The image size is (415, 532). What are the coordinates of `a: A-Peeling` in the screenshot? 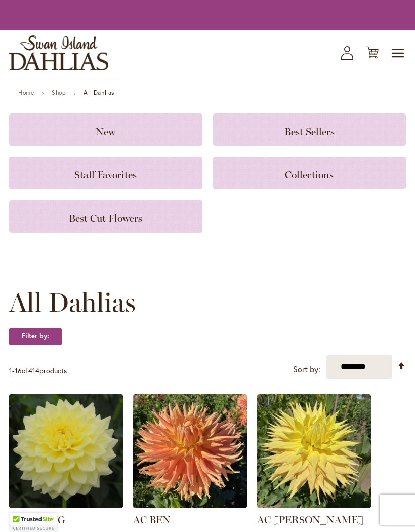 It's located at (66, 505).